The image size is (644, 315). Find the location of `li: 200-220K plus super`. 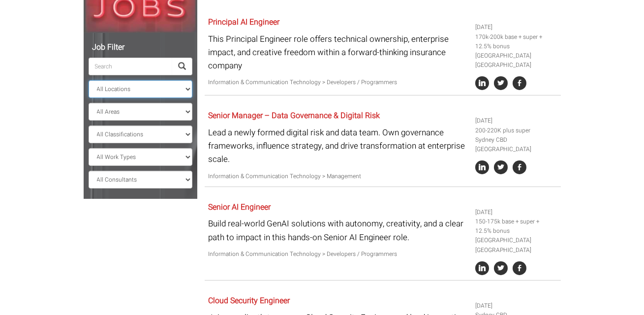

li: 200-220K plus super is located at coordinates (516, 130).